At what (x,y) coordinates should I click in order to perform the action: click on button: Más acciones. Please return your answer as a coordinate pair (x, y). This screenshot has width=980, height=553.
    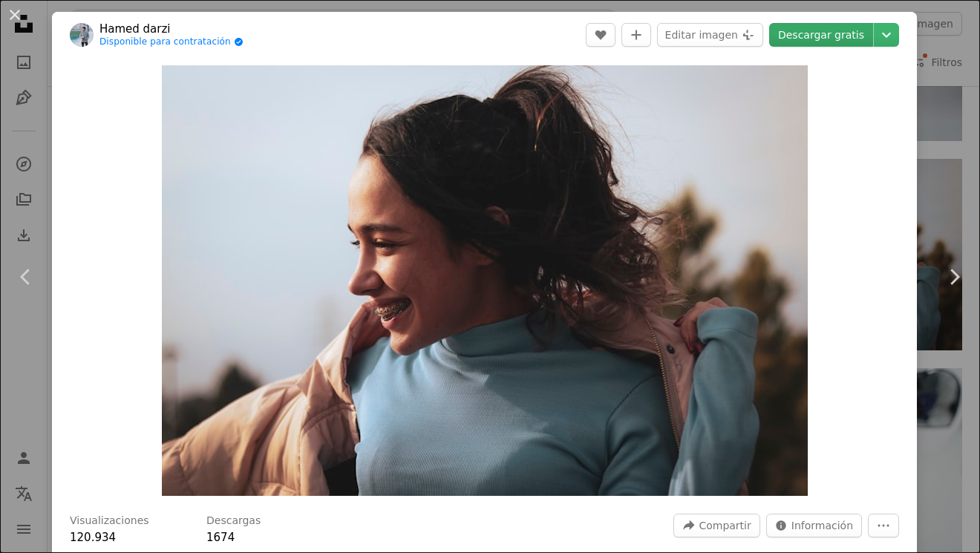
    Looking at the image, I should click on (883, 525).